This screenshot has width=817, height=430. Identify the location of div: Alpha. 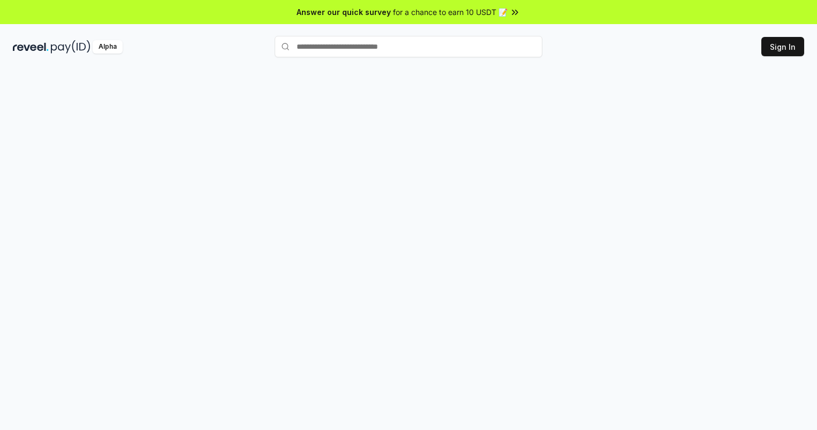
(108, 47).